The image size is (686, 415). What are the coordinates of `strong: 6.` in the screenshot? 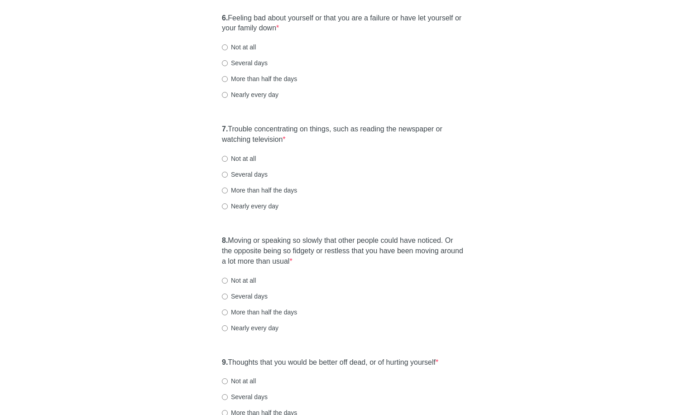 It's located at (224, 18).